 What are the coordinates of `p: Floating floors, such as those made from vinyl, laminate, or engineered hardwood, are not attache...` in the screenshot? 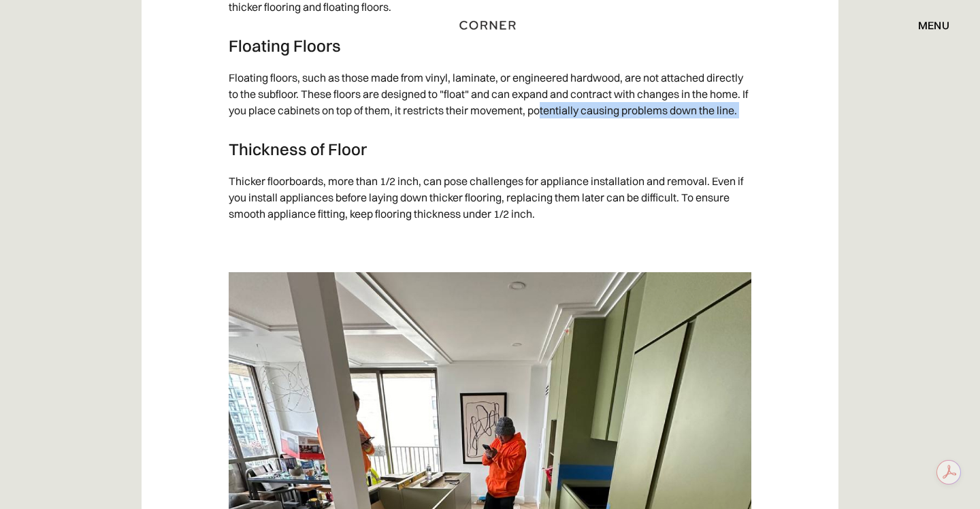 It's located at (490, 94).